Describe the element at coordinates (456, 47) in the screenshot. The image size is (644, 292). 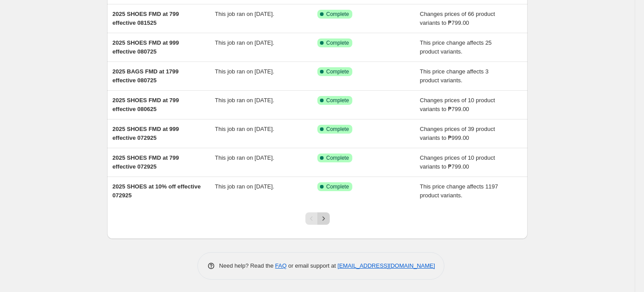
I see `span: This price change affects 25 product variants.` at that location.